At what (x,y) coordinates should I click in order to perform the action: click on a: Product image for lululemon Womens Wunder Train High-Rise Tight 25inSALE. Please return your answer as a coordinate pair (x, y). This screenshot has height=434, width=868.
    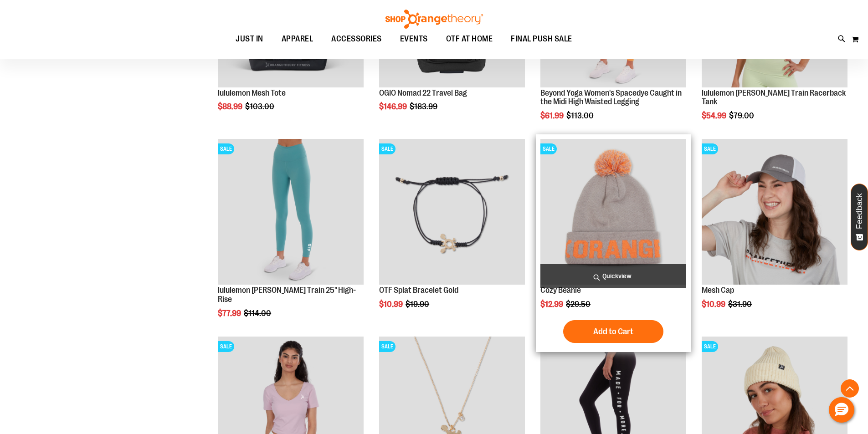
    Looking at the image, I should click on (290, 212).